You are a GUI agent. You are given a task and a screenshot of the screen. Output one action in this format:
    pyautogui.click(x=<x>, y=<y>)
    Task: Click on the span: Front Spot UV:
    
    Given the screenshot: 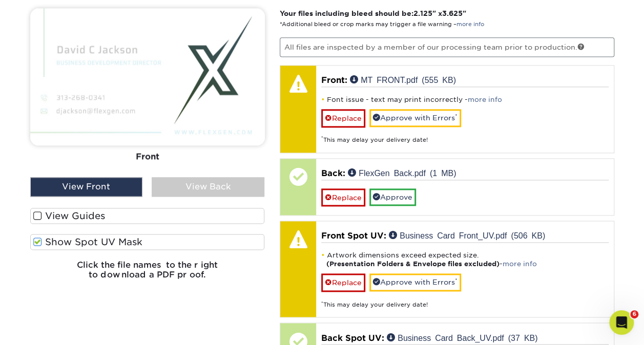 What is the action you would take?
    pyautogui.click(x=353, y=236)
    